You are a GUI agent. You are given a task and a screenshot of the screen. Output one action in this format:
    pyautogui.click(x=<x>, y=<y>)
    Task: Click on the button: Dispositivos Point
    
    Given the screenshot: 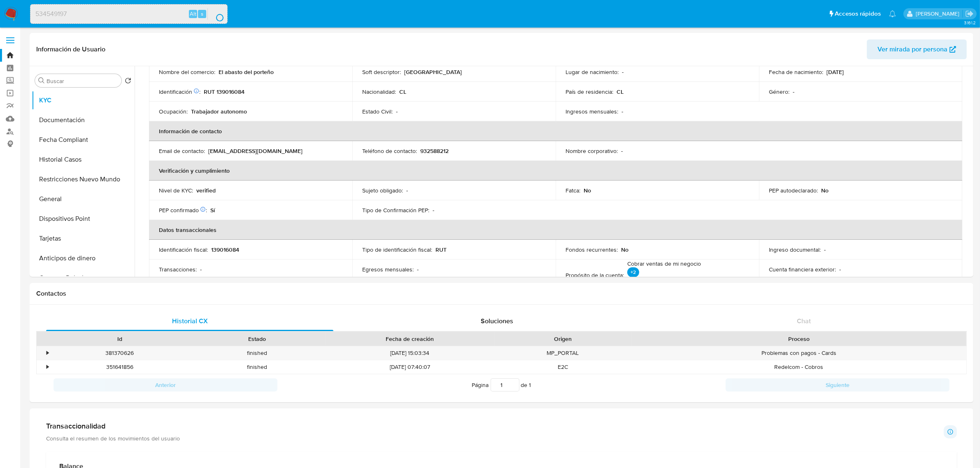 What is the action you would take?
    pyautogui.click(x=83, y=219)
    